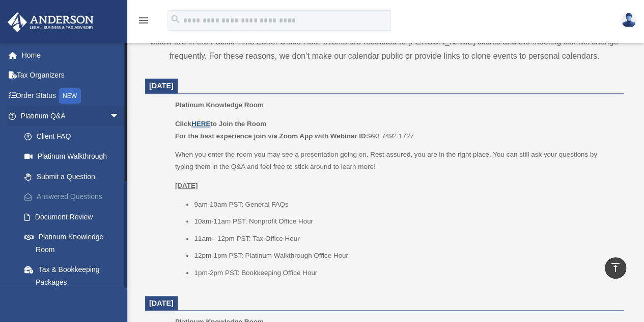 The width and height of the screenshot is (644, 322). I want to click on i: vertical_align_top, so click(616, 268).